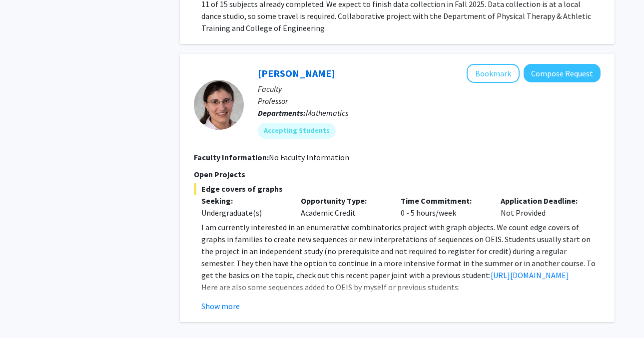  Describe the element at coordinates (244, 201) in the screenshot. I see `p: Seeking:` at that location.